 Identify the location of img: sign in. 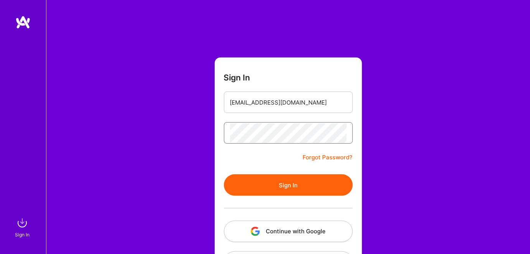
(22, 223).